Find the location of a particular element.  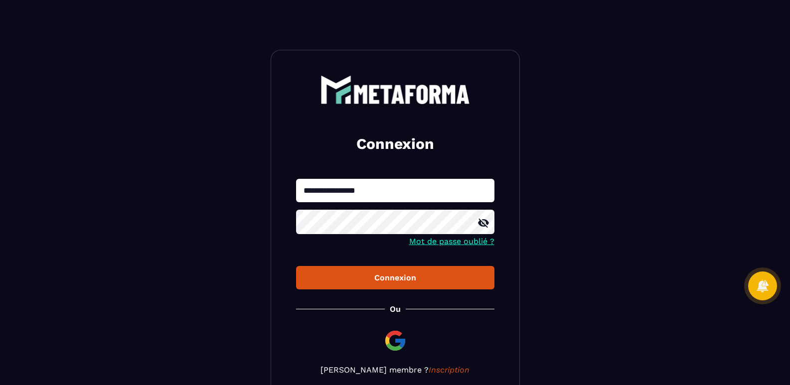

p: Ou is located at coordinates (395, 309).